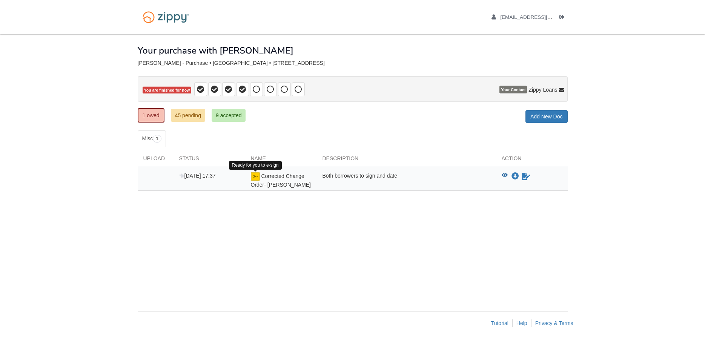 The image size is (705, 342). Describe the element at coordinates (505, 177) in the screenshot. I see `button: View Corrected Change Order- Fortin` at that location.